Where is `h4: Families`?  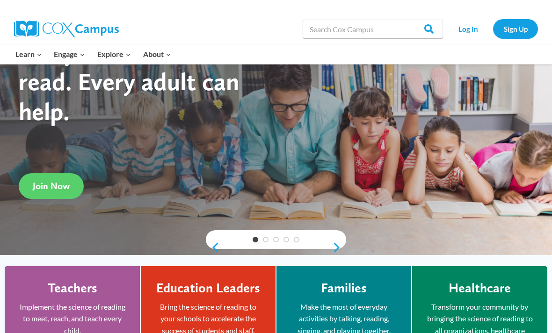
h4: Families is located at coordinates (344, 289).